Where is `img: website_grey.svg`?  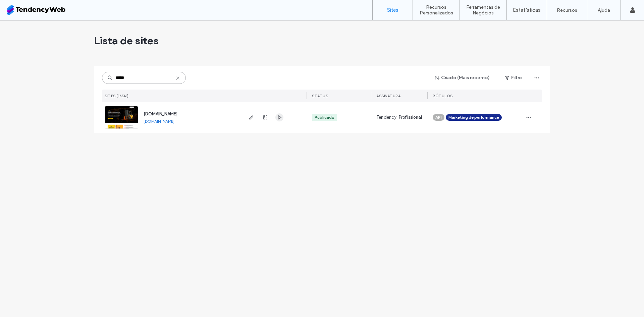
img: website_grey.svg is located at coordinates (13, 20).